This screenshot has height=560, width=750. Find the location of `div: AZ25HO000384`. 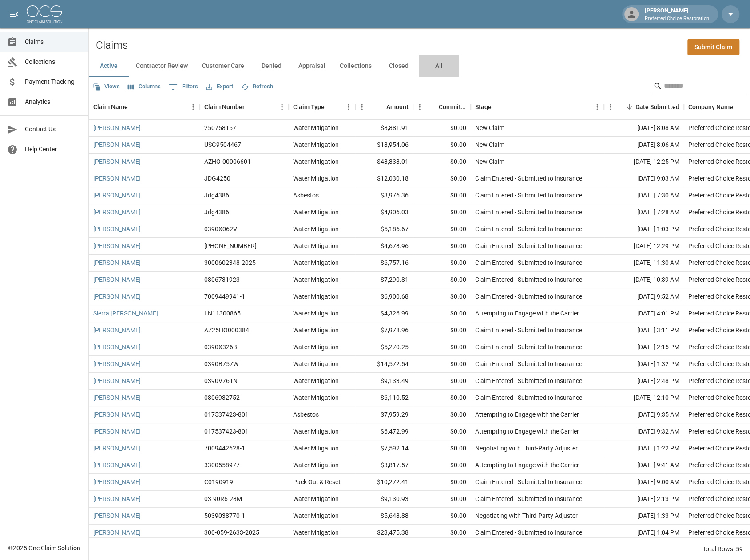

div: AZ25HO000384 is located at coordinates (226, 330).